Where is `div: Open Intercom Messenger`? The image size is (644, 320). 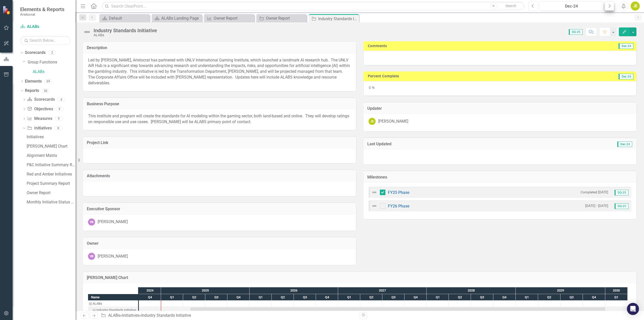
div: Open Intercom Messenger is located at coordinates (633, 309).